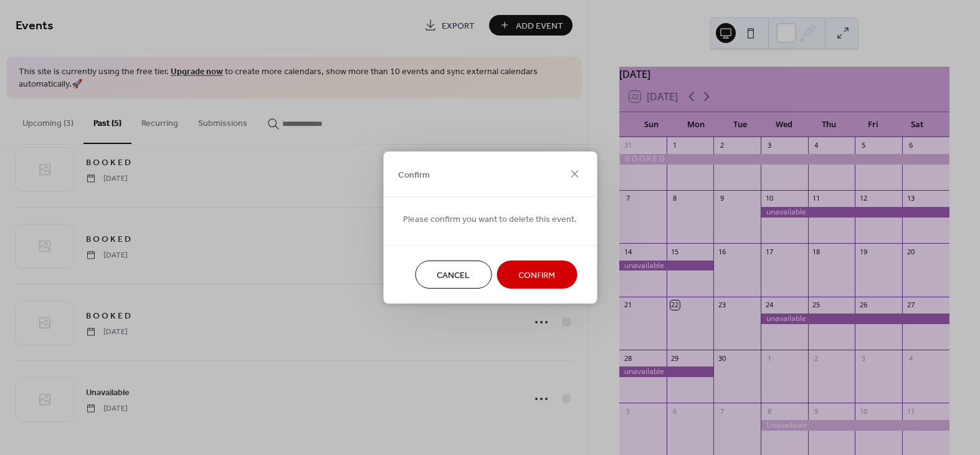 Image resolution: width=980 pixels, height=455 pixels. What do you see at coordinates (537, 274) in the screenshot?
I see `button: Confirm` at bounding box center [537, 274].